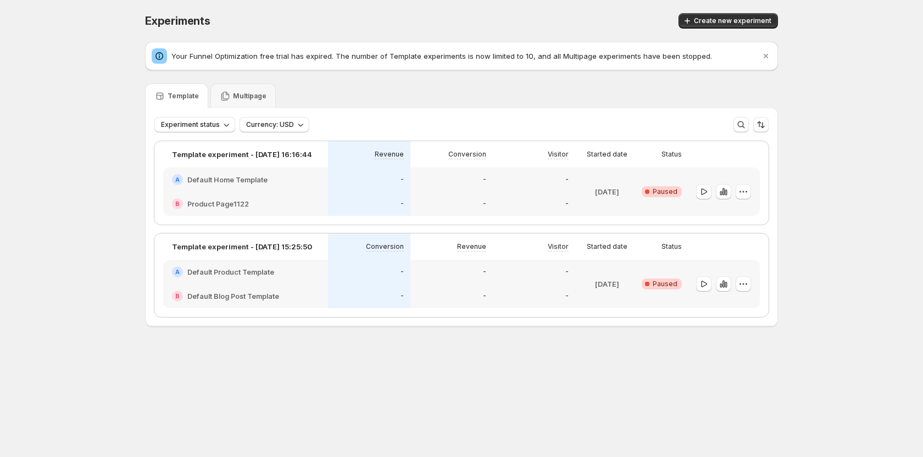  Describe the element at coordinates (249, 96) in the screenshot. I see `p: Multipage` at that location.